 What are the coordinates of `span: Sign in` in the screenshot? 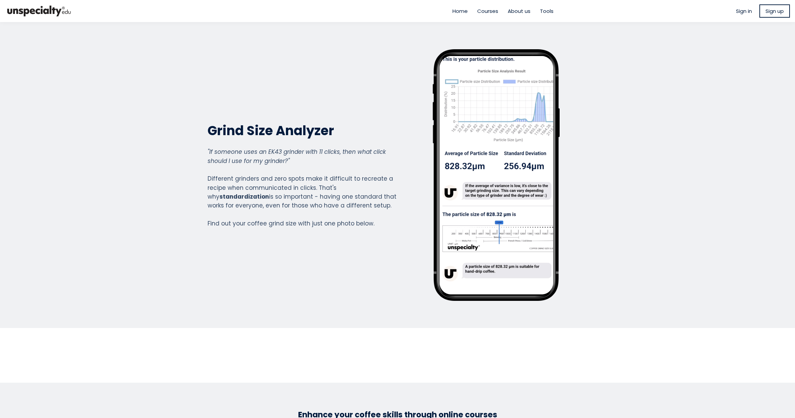 It's located at (744, 11).